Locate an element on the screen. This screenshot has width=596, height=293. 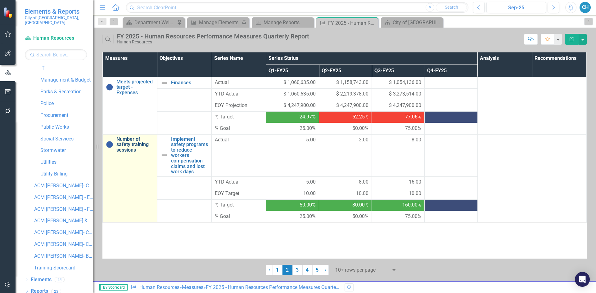
span: 10.00 is located at coordinates (362, 194).